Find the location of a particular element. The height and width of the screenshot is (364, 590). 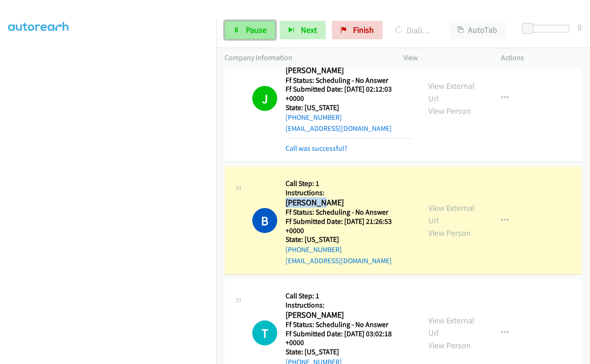

h1: T is located at coordinates (265, 332).